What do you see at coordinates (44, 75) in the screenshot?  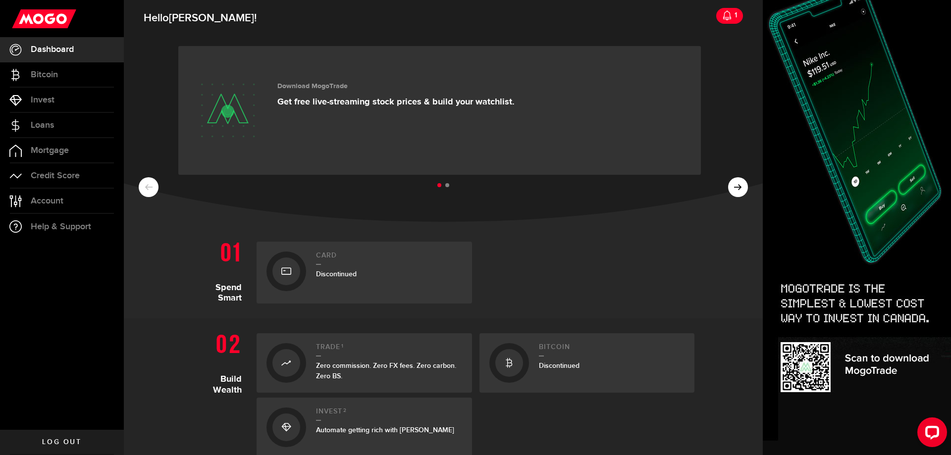 I see `span: Bitcoin` at bounding box center [44, 75].